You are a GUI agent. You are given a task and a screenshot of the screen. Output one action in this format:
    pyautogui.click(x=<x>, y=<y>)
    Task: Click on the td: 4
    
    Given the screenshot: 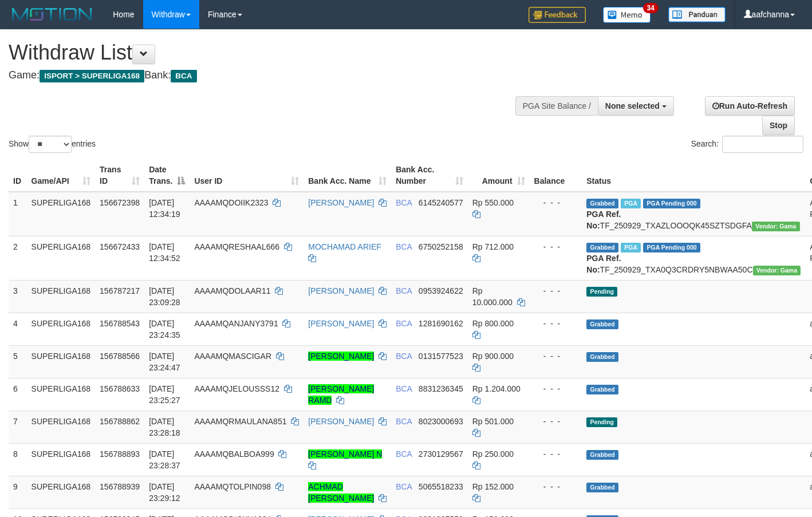 What is the action you would take?
    pyautogui.click(x=18, y=328)
    